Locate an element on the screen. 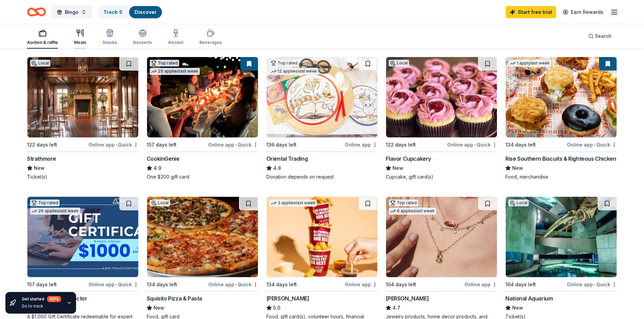 This screenshot has height=319, width=644. img: Image for The Accounting Doctor is located at coordinates (83, 237).